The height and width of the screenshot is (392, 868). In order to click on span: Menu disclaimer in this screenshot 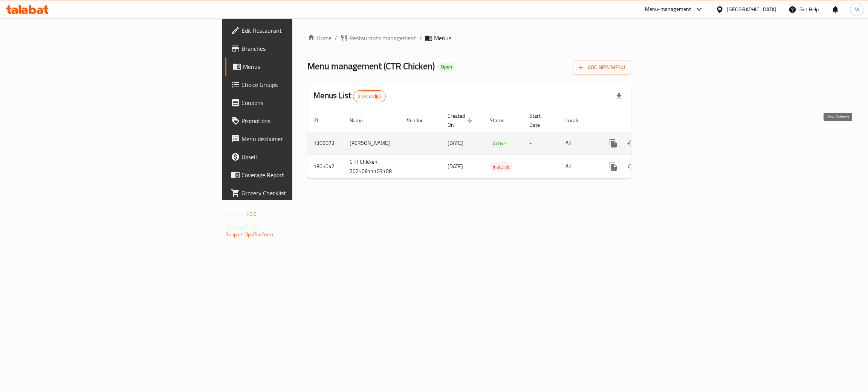, I will do `click(301, 139)`.